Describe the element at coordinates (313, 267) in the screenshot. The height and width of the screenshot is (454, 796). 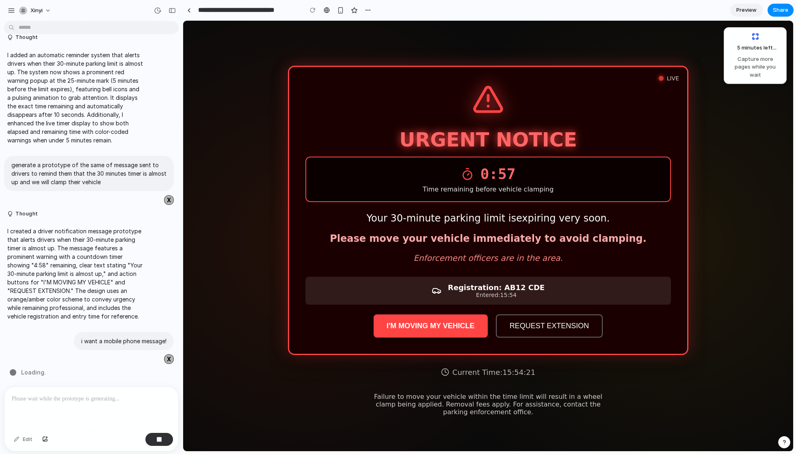
I see `div: Registration: AB12 CDE` at that location.